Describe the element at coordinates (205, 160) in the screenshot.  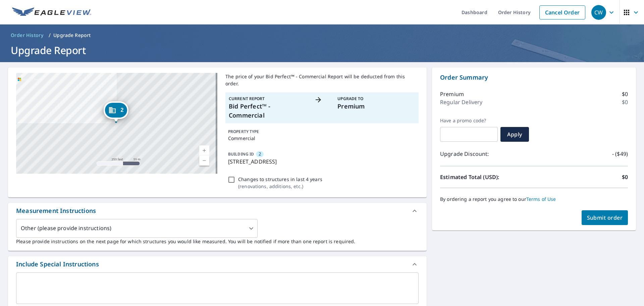
I see `a: Current Level 17, Zoom Out` at that location.